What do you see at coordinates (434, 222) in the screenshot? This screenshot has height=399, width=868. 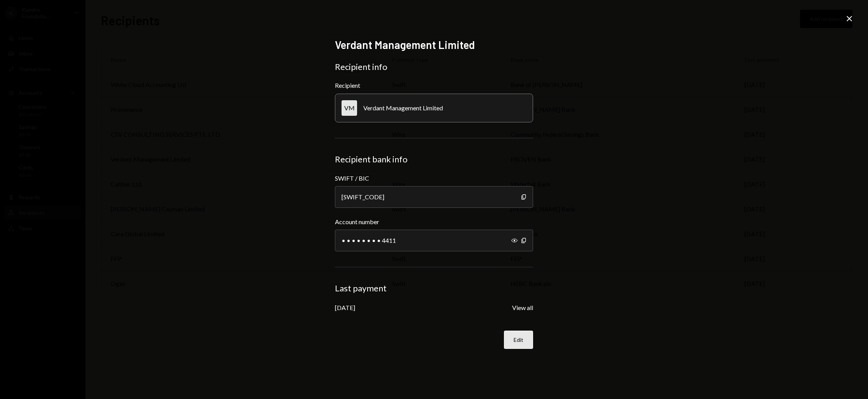 I see `label: Account number` at bounding box center [434, 222].